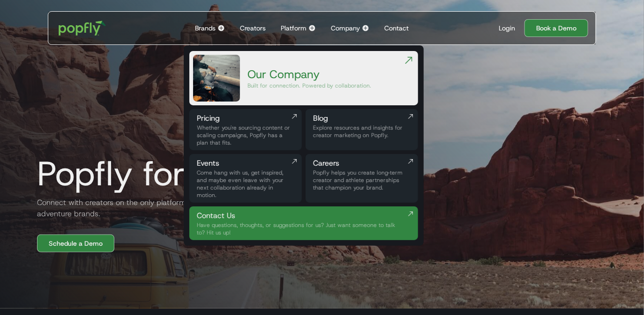 This screenshot has width=644, height=315. Describe the element at coordinates (303, 78) in the screenshot. I see `a: Our CompanyBuilt for connection. Powered by collaboration.` at that location.